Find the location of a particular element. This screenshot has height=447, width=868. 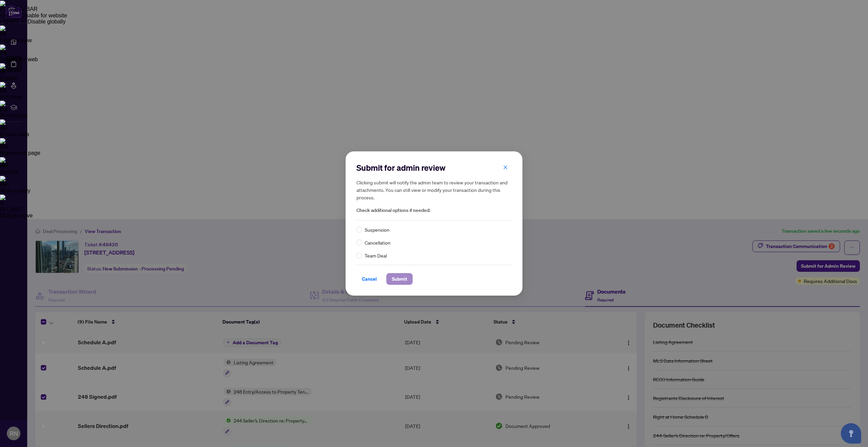

button: Cancel is located at coordinates (369, 279).